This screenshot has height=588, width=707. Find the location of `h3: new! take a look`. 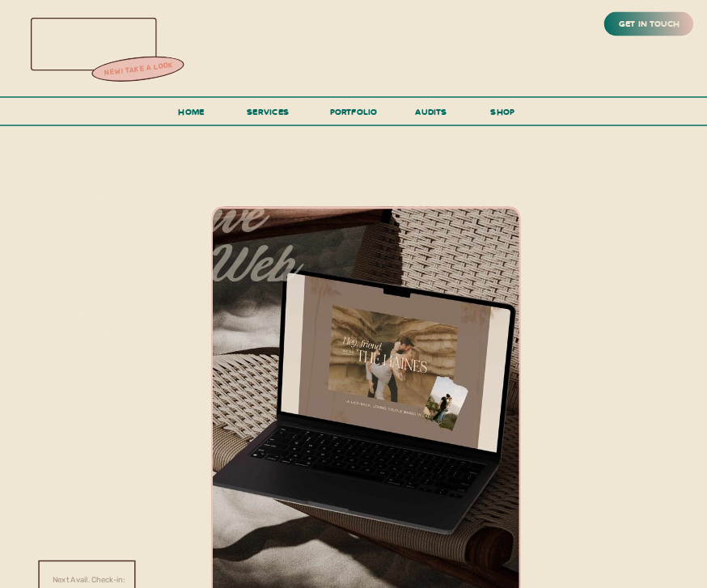

h3: new! take a look is located at coordinates (139, 69).